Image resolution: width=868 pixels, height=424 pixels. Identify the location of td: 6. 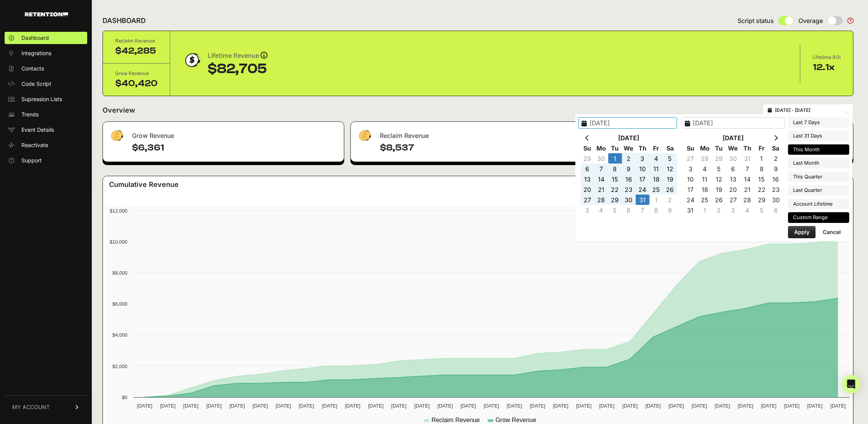
(587, 169).